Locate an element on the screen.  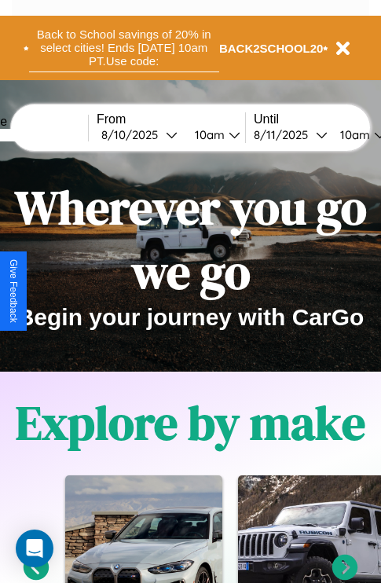
div: Open Intercom Messenger is located at coordinates (35, 548).